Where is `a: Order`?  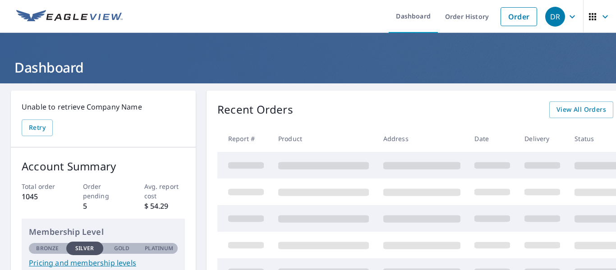 a: Order is located at coordinates (518, 17).